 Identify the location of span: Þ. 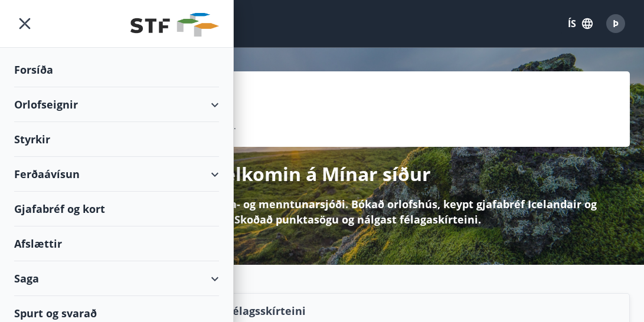
(616, 23).